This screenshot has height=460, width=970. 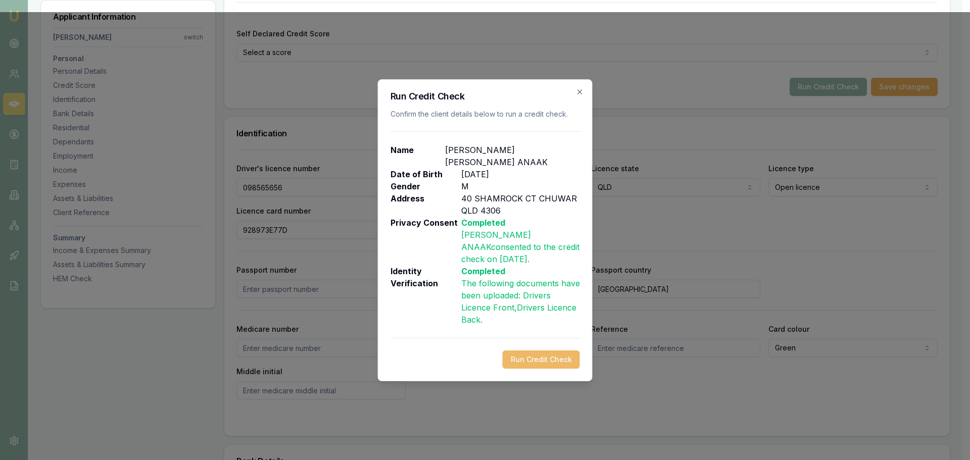 What do you see at coordinates (426, 174) in the screenshot?
I see `p: Date of Birth` at bounding box center [426, 174].